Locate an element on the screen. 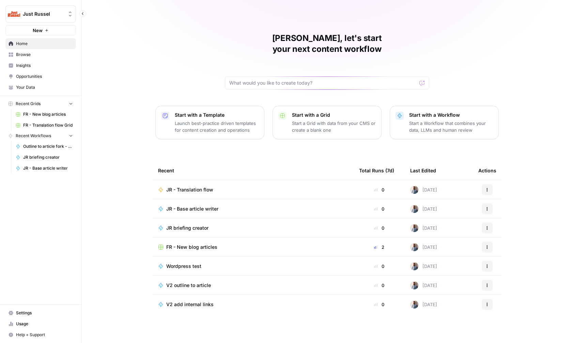  span: Just Russel is located at coordinates (43, 14).